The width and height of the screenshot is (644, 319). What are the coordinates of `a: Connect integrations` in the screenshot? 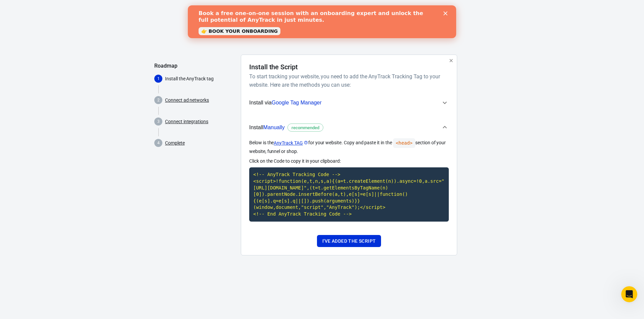 It's located at (187, 122).